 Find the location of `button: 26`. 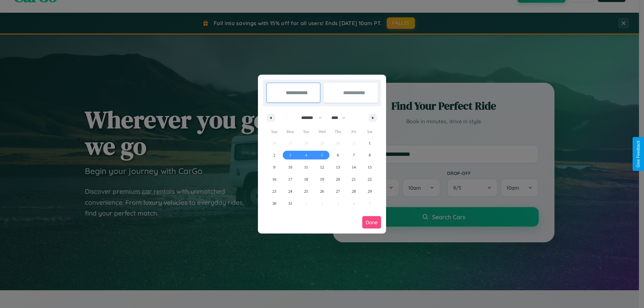

button: 26 is located at coordinates (322, 192).